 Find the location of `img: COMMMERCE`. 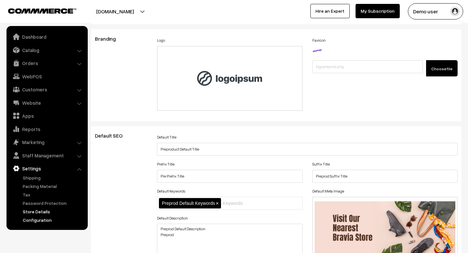

img: COMMMERCE is located at coordinates (42, 11).